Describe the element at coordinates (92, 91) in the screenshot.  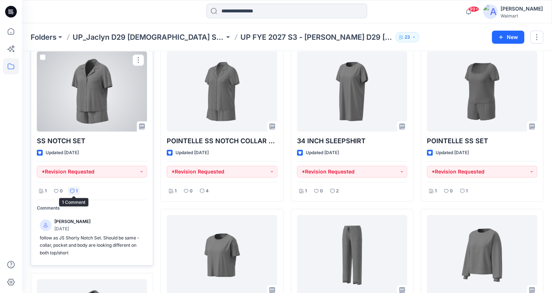
I see `a: SS NOTCH SET` at that location.